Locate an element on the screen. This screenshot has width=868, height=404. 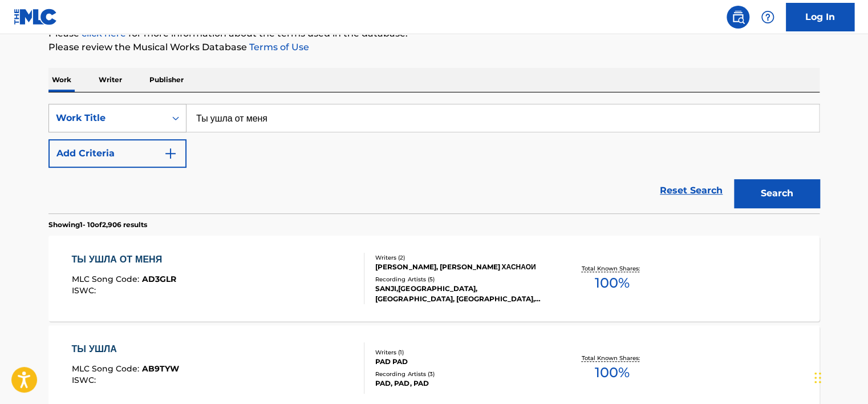
div: Writers ( 1 ) is located at coordinates (461, 352).